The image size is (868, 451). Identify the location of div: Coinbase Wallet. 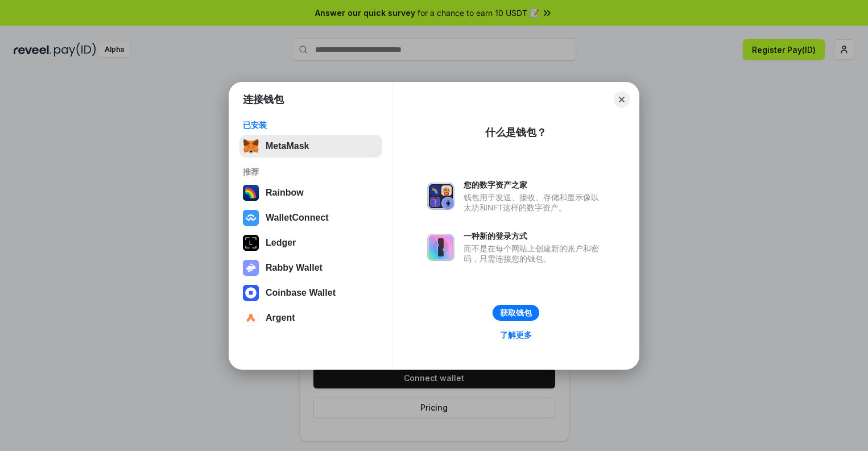
(300, 293).